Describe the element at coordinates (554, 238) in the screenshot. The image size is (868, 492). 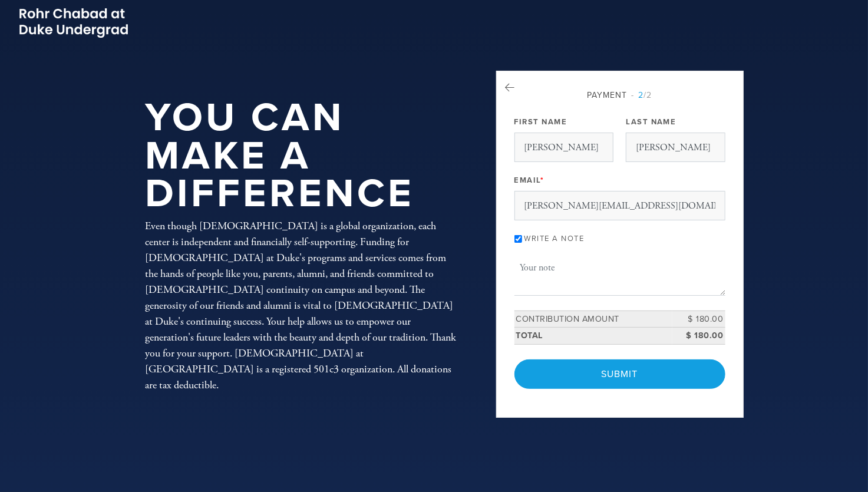
I see `label: Write a note` at that location.